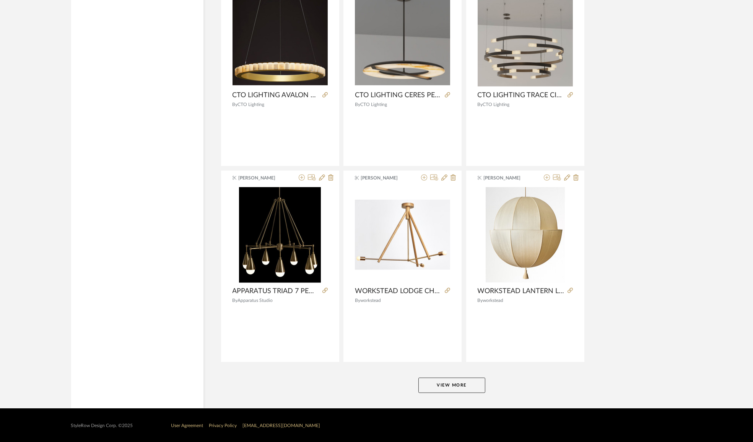  Describe the element at coordinates (452, 385) in the screenshot. I see `button: View More` at that location.